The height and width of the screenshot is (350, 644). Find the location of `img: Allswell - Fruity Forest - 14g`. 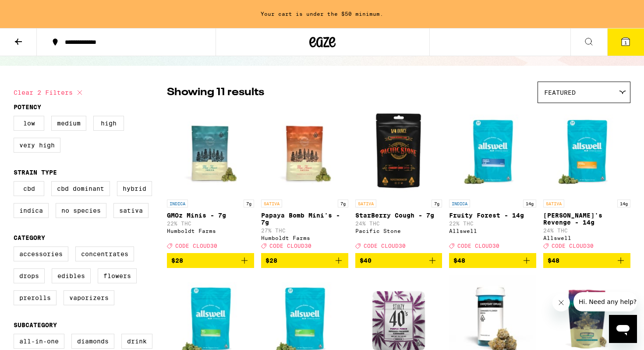

img: Allswell - Fruity Forest - 14g is located at coordinates (492, 151).